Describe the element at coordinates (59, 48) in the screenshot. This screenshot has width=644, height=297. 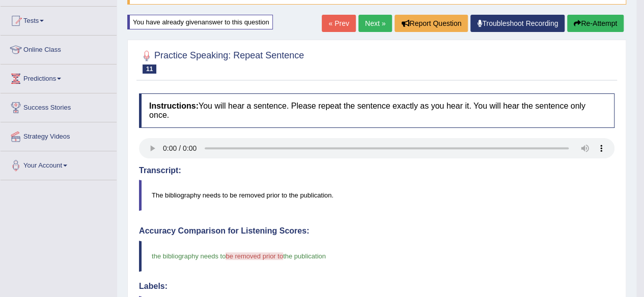
I see `a: Online Class` at that location.